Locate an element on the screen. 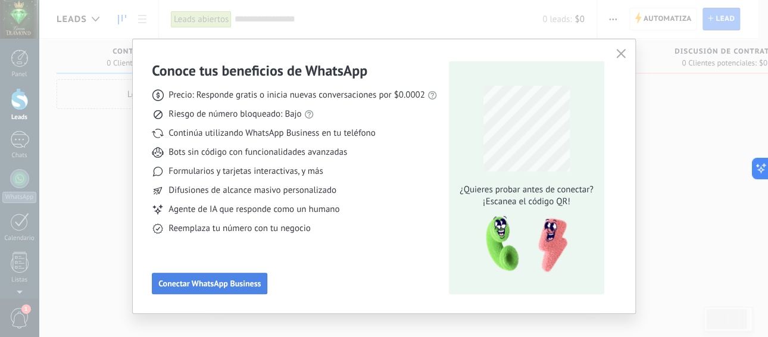 The width and height of the screenshot is (768, 337). span: Bots sin código con funcionalidades avanzadas is located at coordinates (258, 152).